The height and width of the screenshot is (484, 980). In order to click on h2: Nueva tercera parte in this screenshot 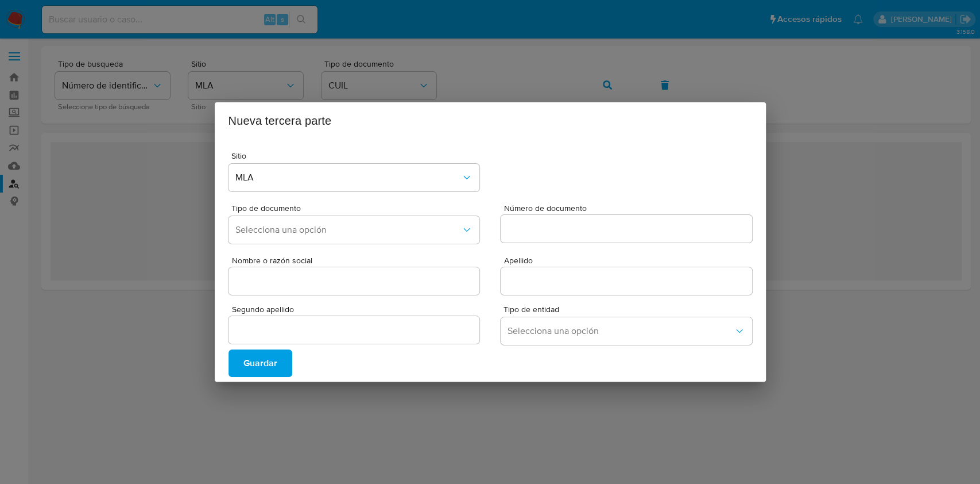, I will do `click(490, 121)`.